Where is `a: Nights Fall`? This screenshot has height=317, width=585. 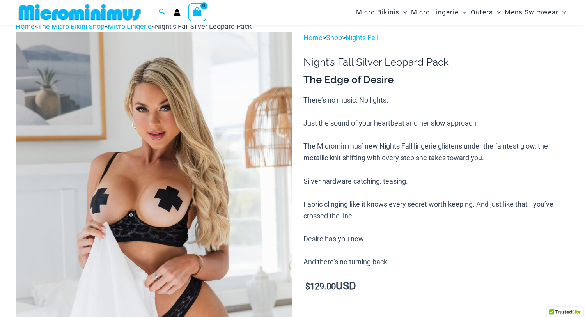 a: Nights Fall is located at coordinates (362, 37).